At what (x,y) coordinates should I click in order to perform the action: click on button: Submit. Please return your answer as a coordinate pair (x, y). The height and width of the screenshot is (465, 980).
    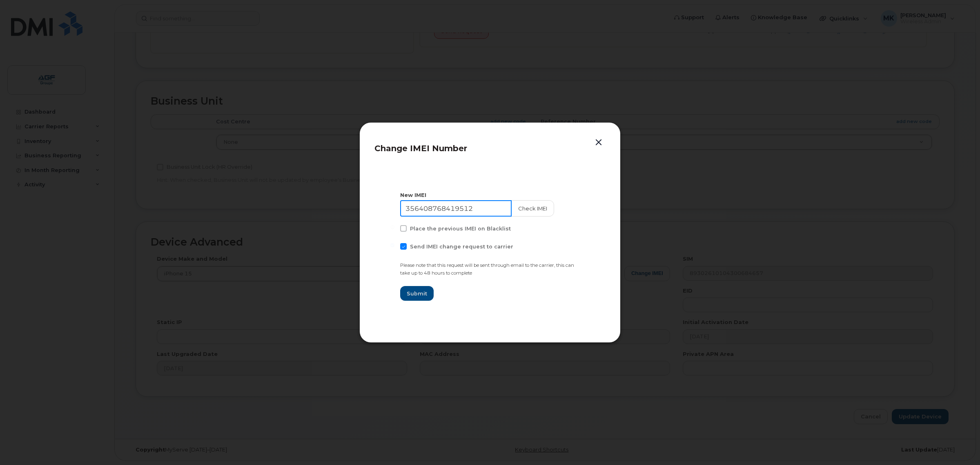
    Looking at the image, I should click on (417, 293).